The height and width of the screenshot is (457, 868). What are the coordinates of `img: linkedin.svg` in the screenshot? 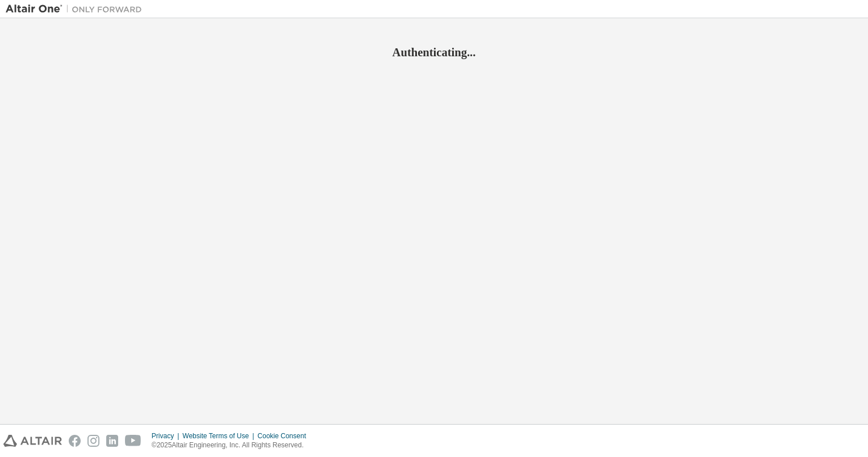 It's located at (112, 440).